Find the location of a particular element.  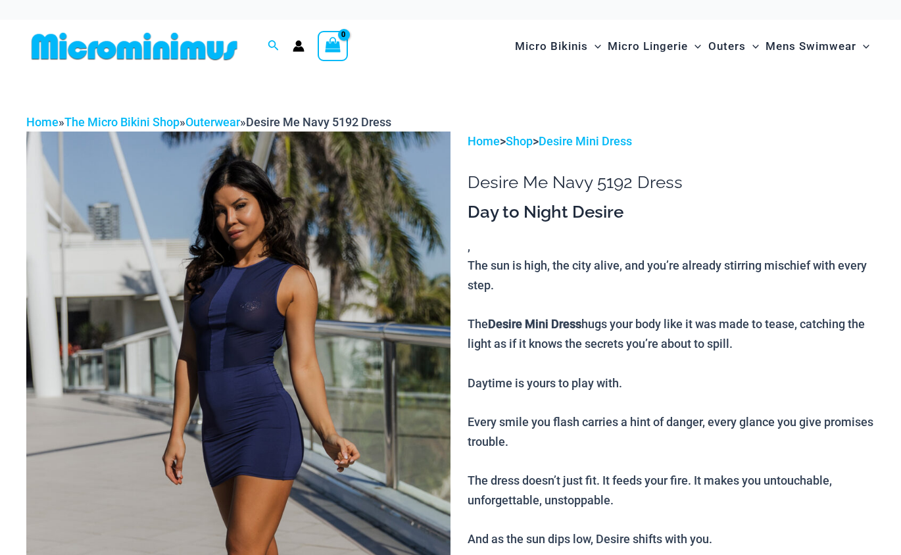

a: Shop is located at coordinates (519, 141).